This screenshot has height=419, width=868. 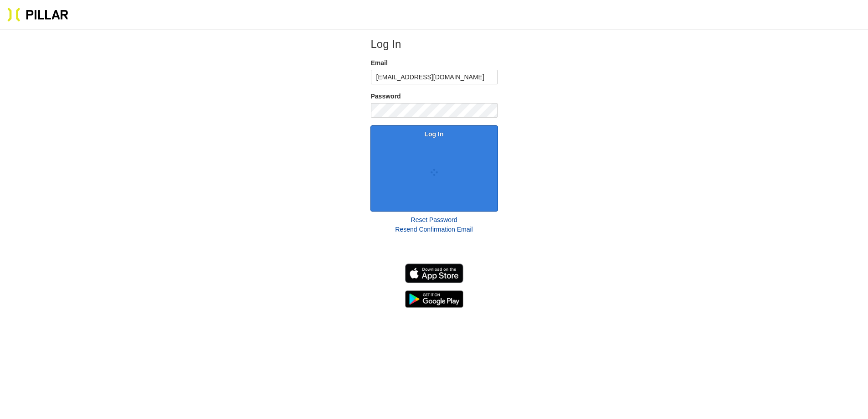 What do you see at coordinates (434, 63) in the screenshot?
I see `label: Email` at bounding box center [434, 63].